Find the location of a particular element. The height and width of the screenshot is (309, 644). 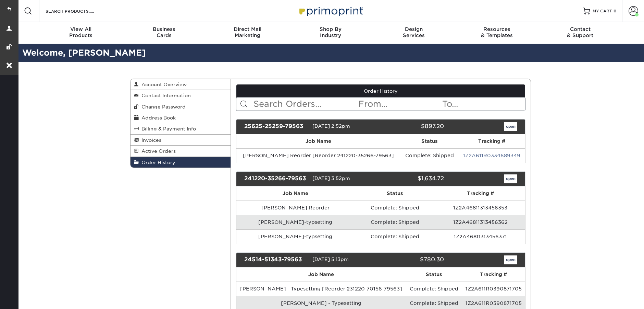

div: 241220-35266-79563 is located at coordinates (276, 179).